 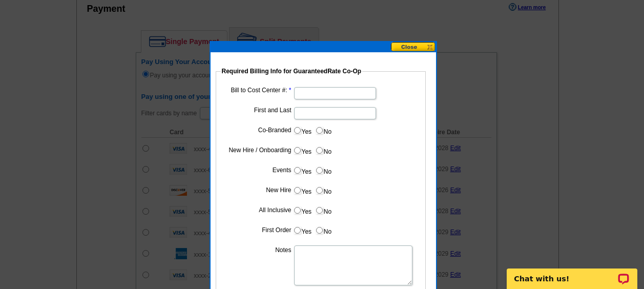 What do you see at coordinates (257, 90) in the screenshot?
I see `label: Bill to Cost Center #:` at bounding box center [257, 90].